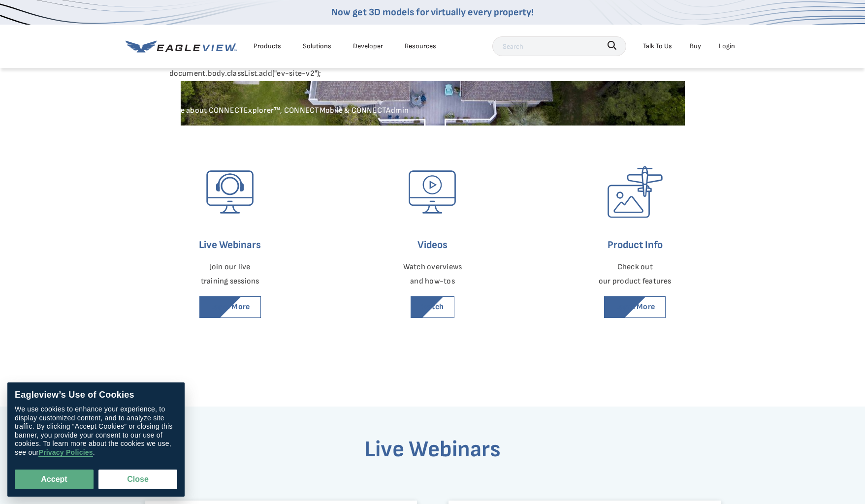 This screenshot has width=865, height=504. What do you see at coordinates (138, 479) in the screenshot?
I see `button: Close` at bounding box center [138, 479].